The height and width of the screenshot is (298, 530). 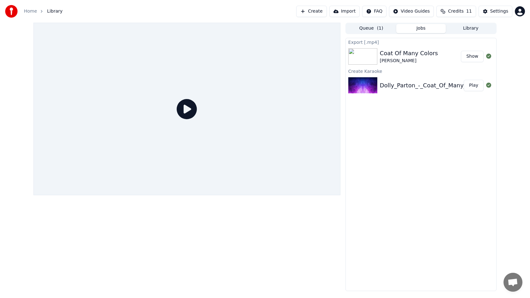 What do you see at coordinates (472, 56) in the screenshot?
I see `button: Show` at bounding box center [472, 56].